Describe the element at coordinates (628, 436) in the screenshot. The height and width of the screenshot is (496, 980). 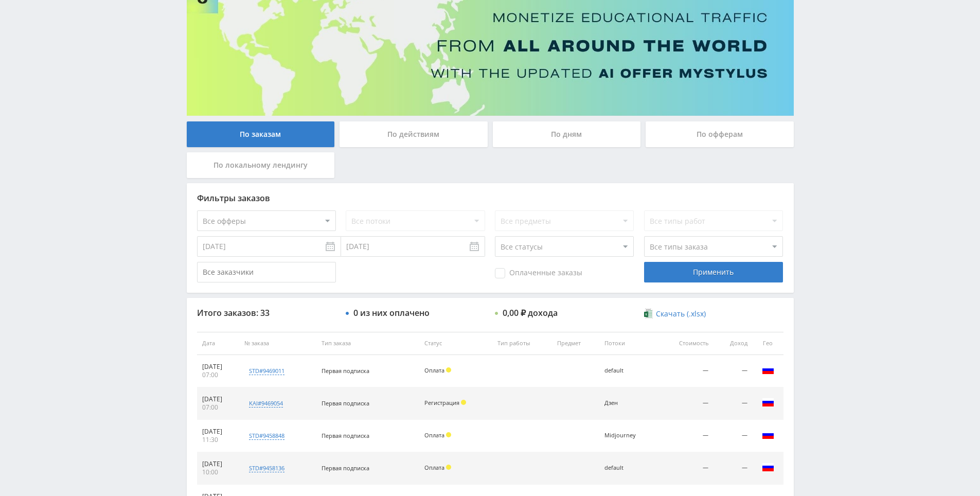
I see `div: Midjourney` at that location.